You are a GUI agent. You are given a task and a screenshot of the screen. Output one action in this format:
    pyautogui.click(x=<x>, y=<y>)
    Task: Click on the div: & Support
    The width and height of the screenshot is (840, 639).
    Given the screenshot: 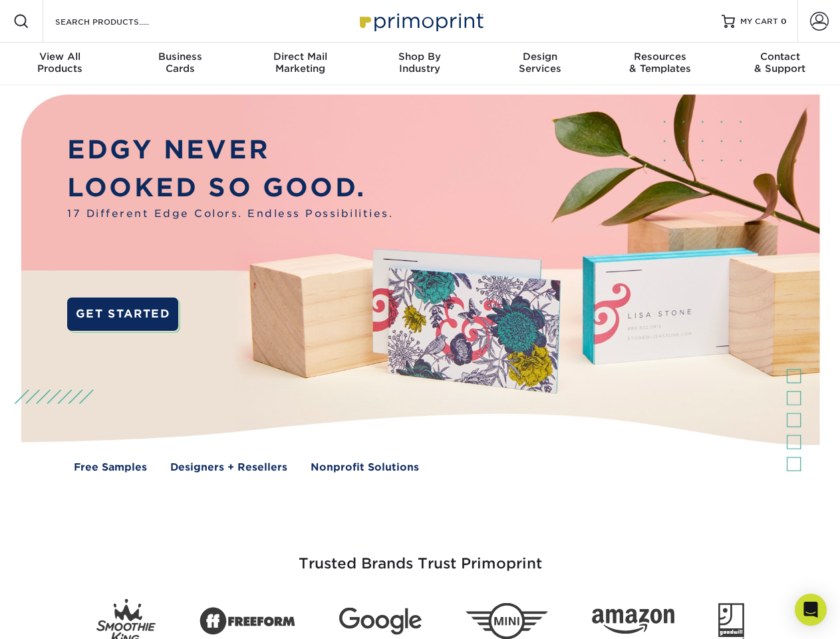 What is the action you would take?
    pyautogui.click(x=781, y=62)
    